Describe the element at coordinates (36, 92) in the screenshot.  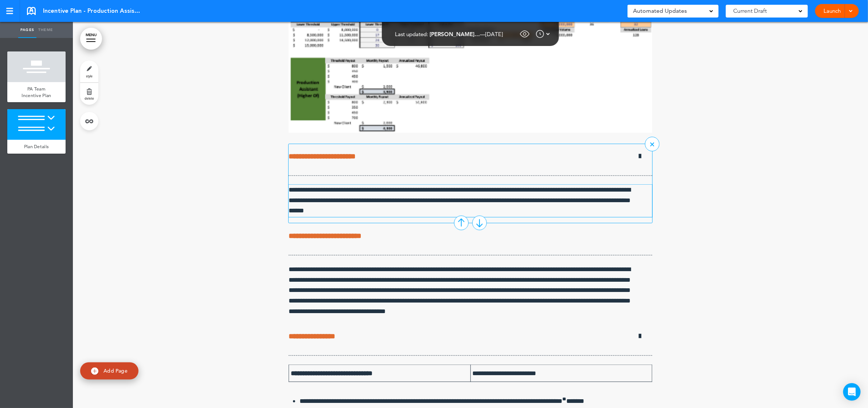
I see `span: PA Team Incentive Plan` at that location.